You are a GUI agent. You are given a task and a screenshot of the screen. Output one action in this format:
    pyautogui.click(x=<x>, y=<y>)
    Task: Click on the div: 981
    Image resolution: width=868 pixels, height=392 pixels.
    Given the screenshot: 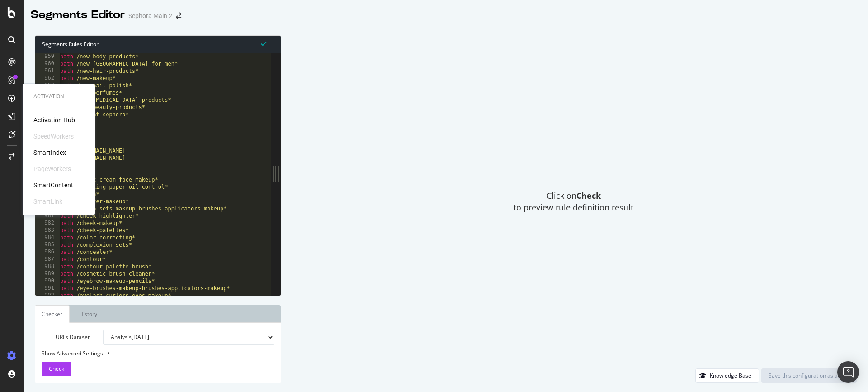 What is the action you would take?
    pyautogui.click(x=47, y=216)
    